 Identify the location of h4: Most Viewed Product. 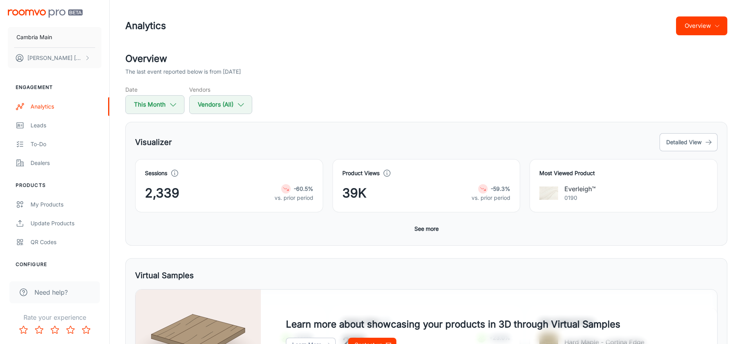
(624, 173).